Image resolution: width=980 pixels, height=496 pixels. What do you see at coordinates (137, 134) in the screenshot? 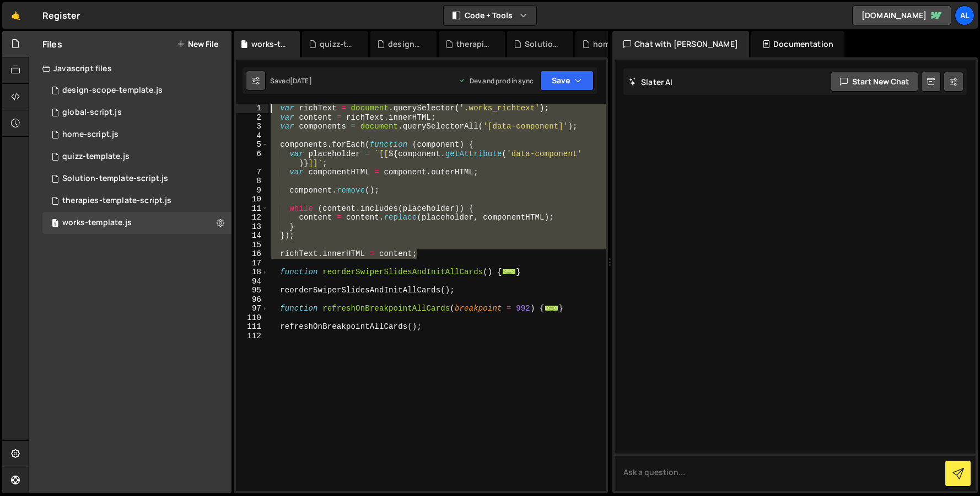
I see `div: 16219/43700.js` at bounding box center [137, 134].